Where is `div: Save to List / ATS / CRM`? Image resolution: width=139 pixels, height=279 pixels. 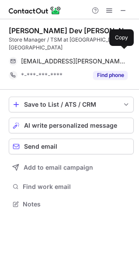 div: Save to List / ATS / CRM is located at coordinates (71, 104).